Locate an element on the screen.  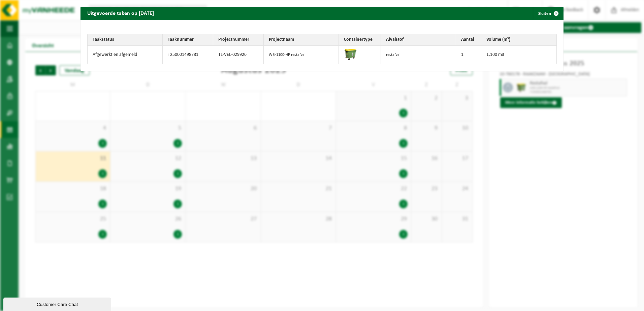
td: TL-VEL-029926 is located at coordinates (239, 55).